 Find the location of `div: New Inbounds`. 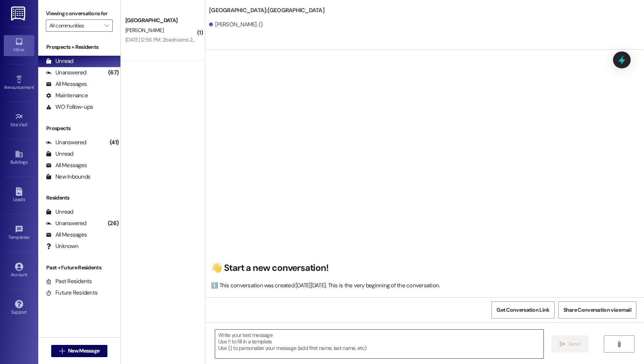

div: New Inbounds is located at coordinates (68, 177).